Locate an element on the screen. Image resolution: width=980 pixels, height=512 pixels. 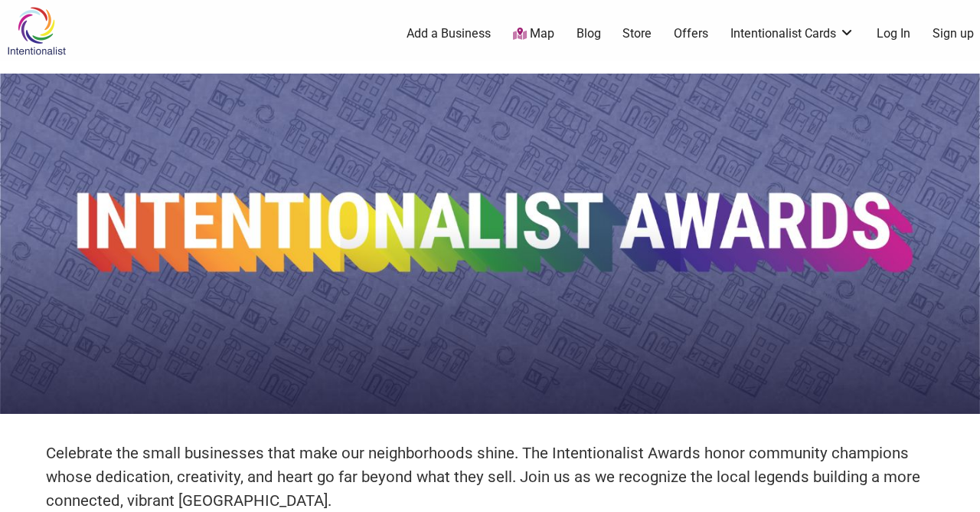
p: Celebrate the small businesses that make our neighborhoods shine. The Intentionalist Awards honor... is located at coordinates (490, 476).